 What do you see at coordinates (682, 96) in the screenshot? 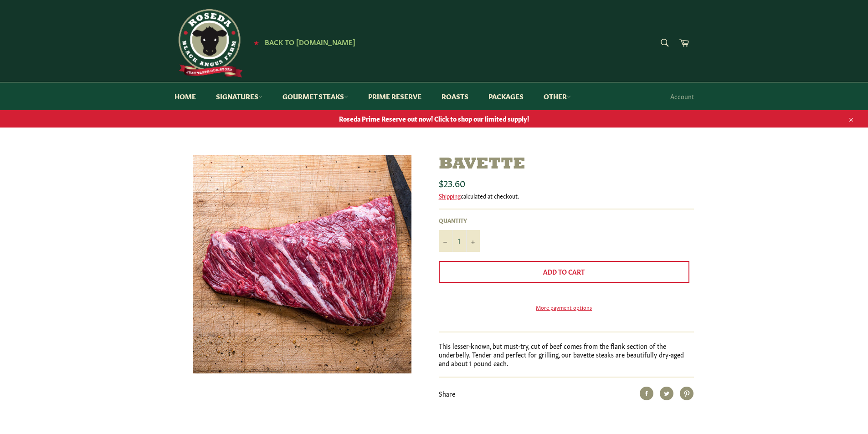
I see `a: Account` at bounding box center [682, 96].